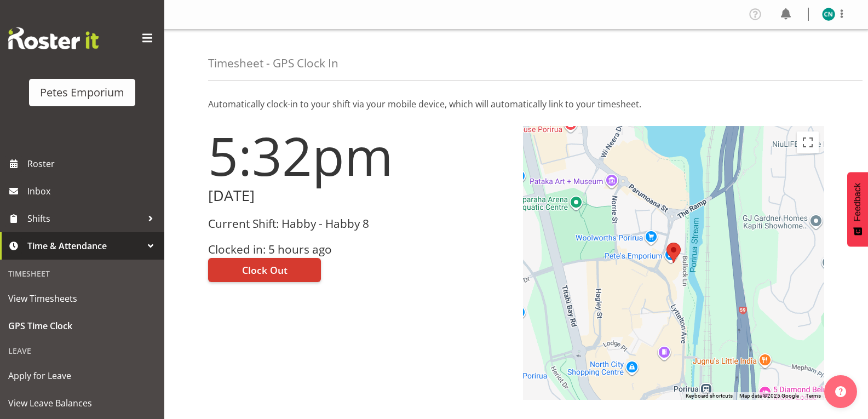  I want to click on p: Automatically clock-in to your shift via your mobile device, which will automatically link to you..., so click(516, 104).